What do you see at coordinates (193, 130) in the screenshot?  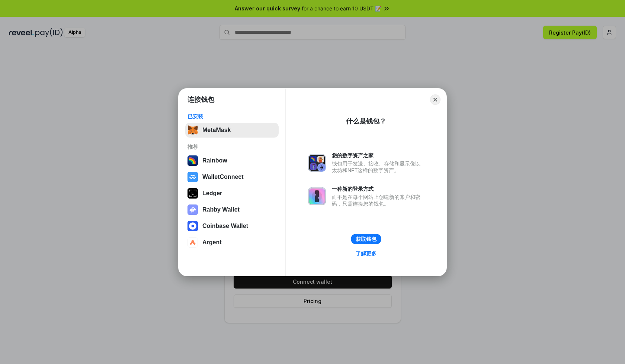 I see `img: svg+xml,%3Csvg%20fill%3D%22none%22%20height%3D%2233%22%20viewBox%3D%220%200%2035%2033%22%20width%...` at bounding box center [193, 130].